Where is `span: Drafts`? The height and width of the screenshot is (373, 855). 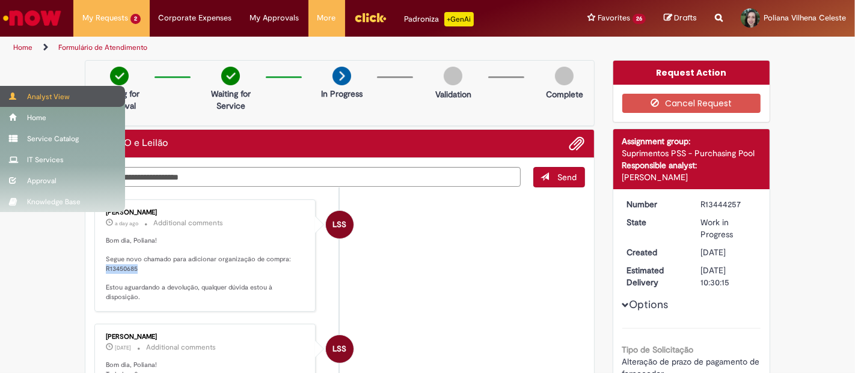
span: Drafts is located at coordinates (685, 17).